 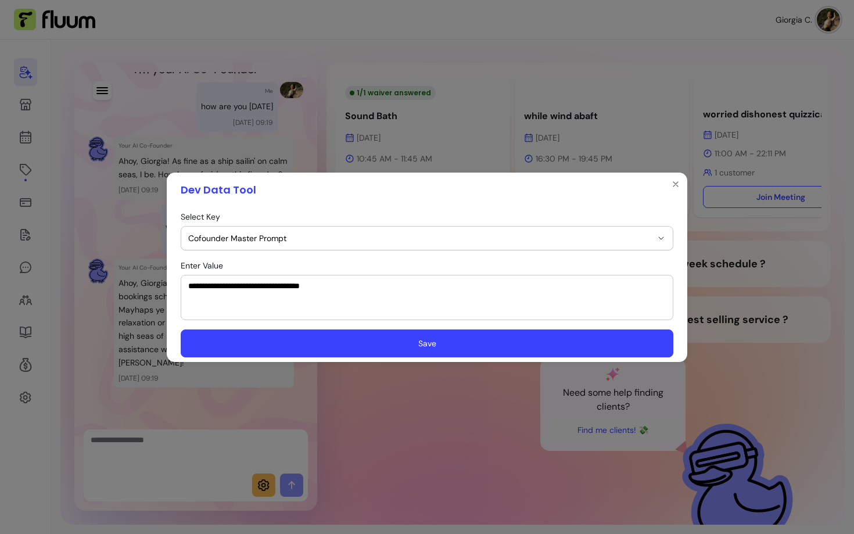 What do you see at coordinates (427, 238) in the screenshot?
I see `button: Cofounder Master Prompt` at bounding box center [427, 238].